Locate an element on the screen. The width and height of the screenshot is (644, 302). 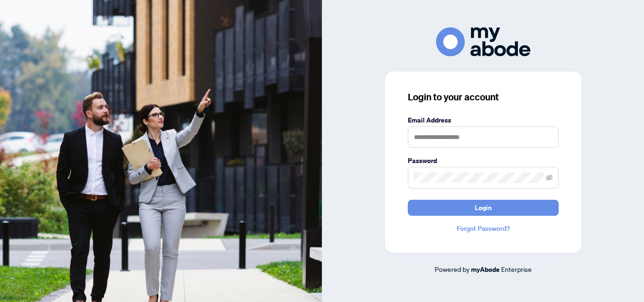
span: eye-invisible is located at coordinates (549, 178).